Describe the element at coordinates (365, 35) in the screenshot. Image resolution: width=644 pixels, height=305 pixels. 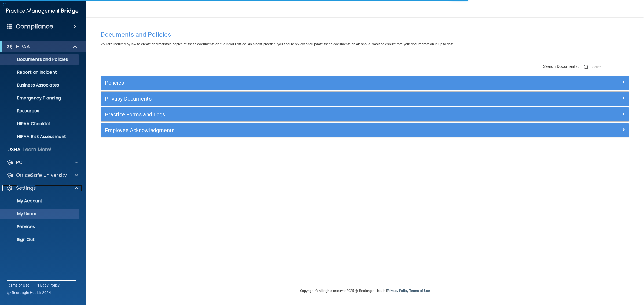
I see `h4: Documents and Policies` at that location.